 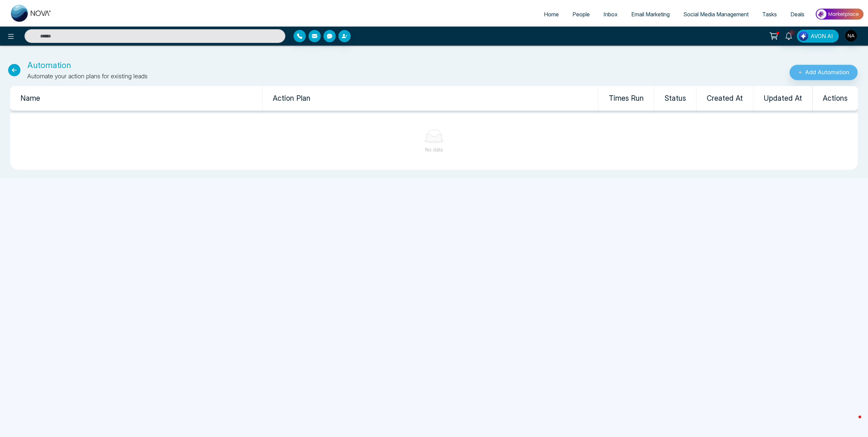 I want to click on a: Social Media Management, so click(x=715, y=14).